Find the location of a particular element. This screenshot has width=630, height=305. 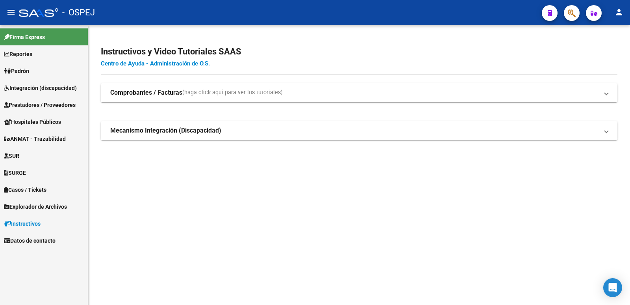

span: ANMAT - Trazabilidad is located at coordinates (35, 139).